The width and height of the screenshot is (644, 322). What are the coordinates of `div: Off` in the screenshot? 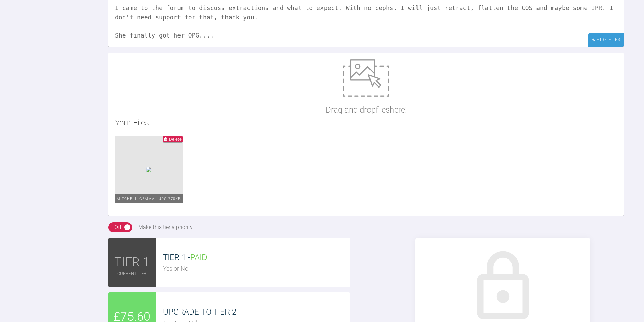 It's located at (117, 227).